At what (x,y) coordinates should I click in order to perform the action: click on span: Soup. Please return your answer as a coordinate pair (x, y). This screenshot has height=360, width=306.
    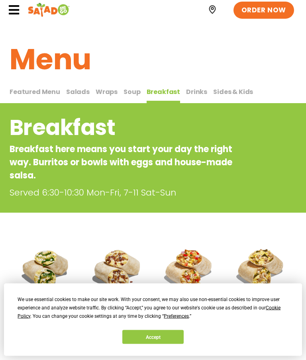
    Looking at the image, I should click on (132, 92).